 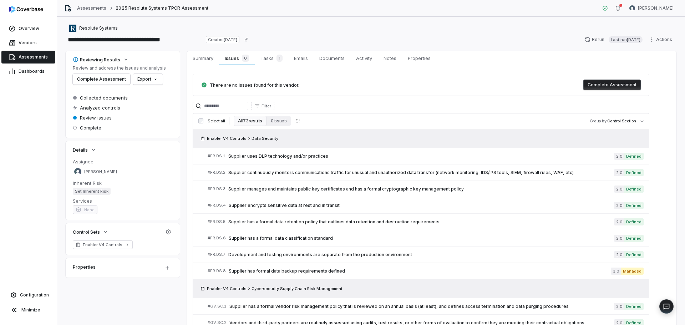 What do you see at coordinates (201, 121) in the screenshot?
I see `input: Select all` at bounding box center [201, 121].